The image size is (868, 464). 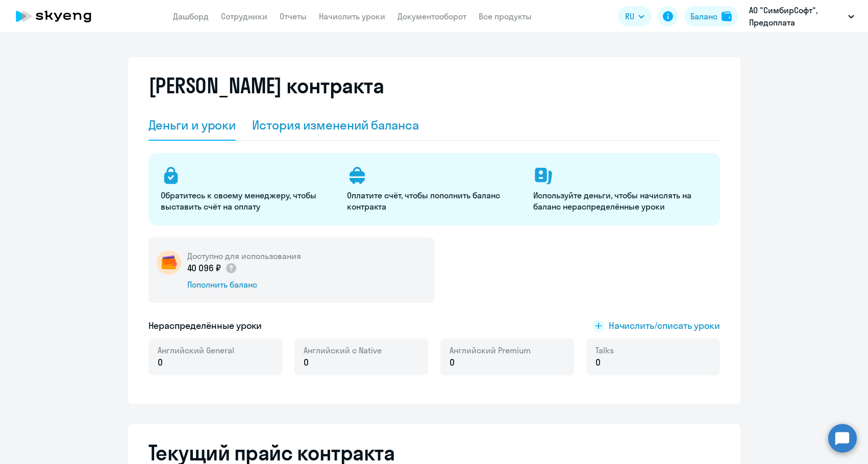 I want to click on a: Документооборот, so click(x=432, y=16).